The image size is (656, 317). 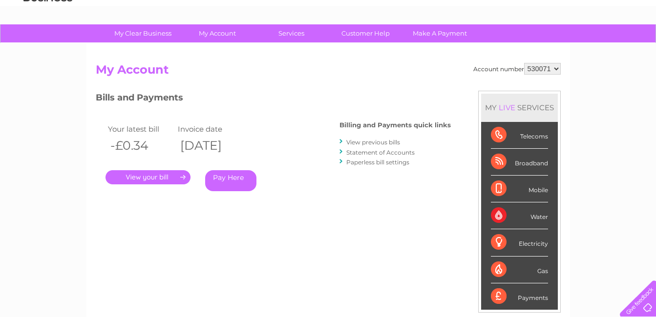 I want to click on a: Telecoms, so click(x=550, y=45).